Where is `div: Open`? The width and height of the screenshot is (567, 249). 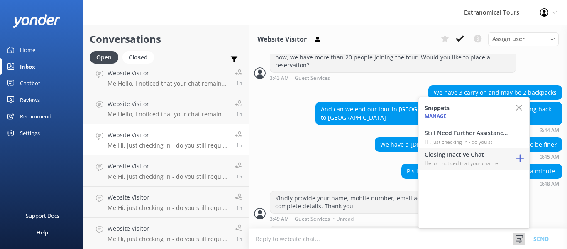 div: Open is located at coordinates (104, 57).